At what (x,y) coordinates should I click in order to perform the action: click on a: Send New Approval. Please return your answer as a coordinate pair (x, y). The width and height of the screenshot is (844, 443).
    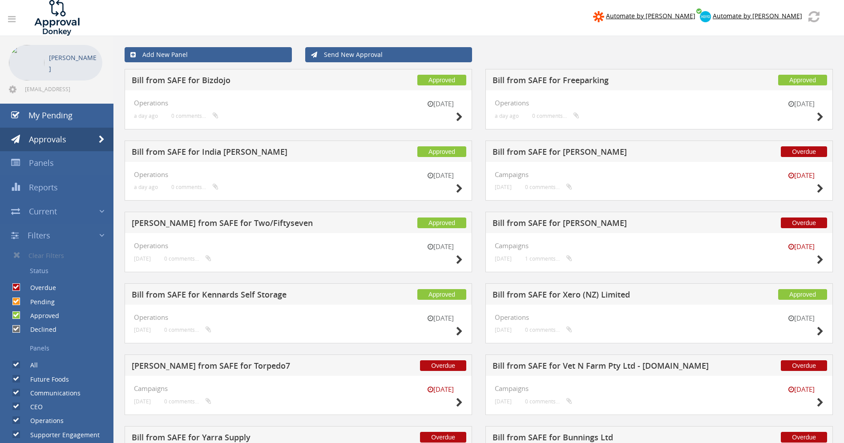
    Looking at the image, I should click on (389, 55).